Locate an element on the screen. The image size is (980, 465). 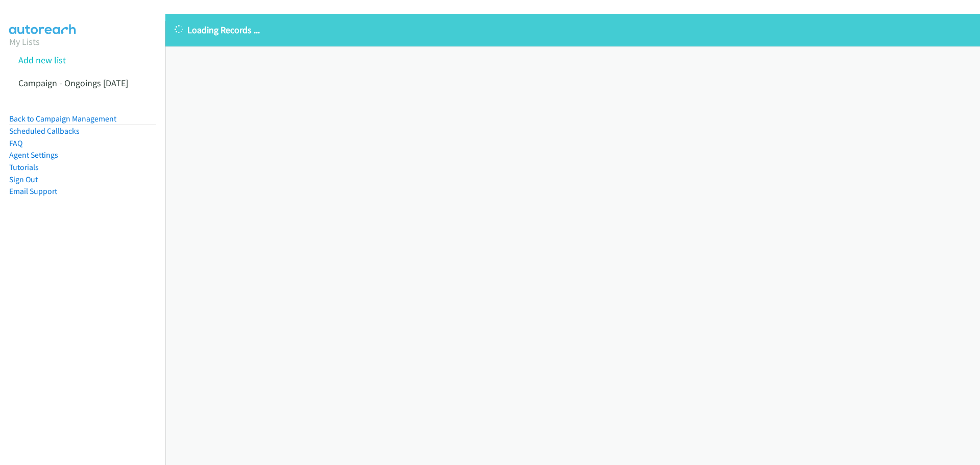
a: Agent Settings is located at coordinates (34, 155).